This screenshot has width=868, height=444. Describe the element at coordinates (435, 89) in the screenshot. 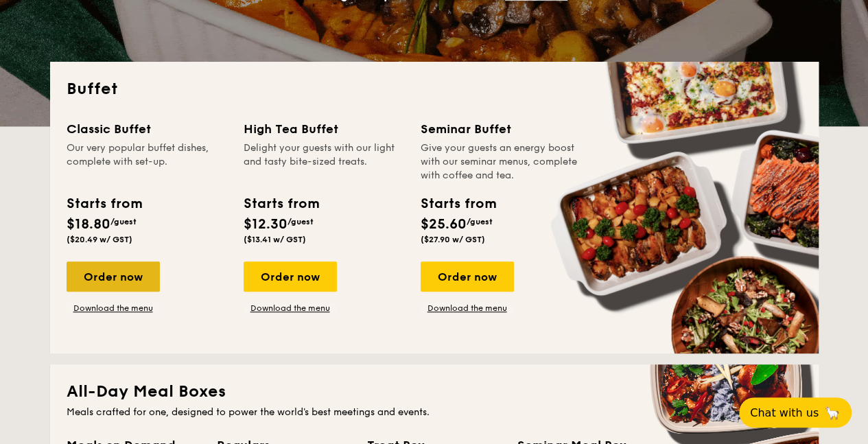

I see `h2: Buffet` at that location.